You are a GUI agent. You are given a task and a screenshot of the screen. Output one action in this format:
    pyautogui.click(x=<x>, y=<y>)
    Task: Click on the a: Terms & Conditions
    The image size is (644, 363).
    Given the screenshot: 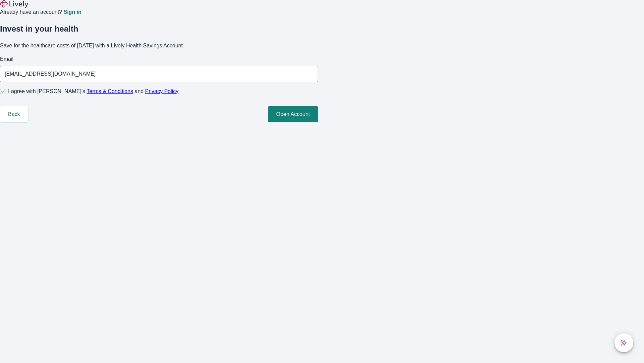 What is the action you would take?
    pyautogui.click(x=110, y=91)
    